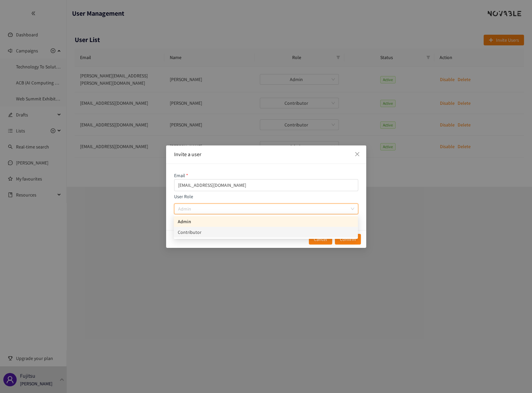 The height and width of the screenshot is (393, 532). Describe the element at coordinates (348, 239) in the screenshot. I see `span: Confirm` at that location.